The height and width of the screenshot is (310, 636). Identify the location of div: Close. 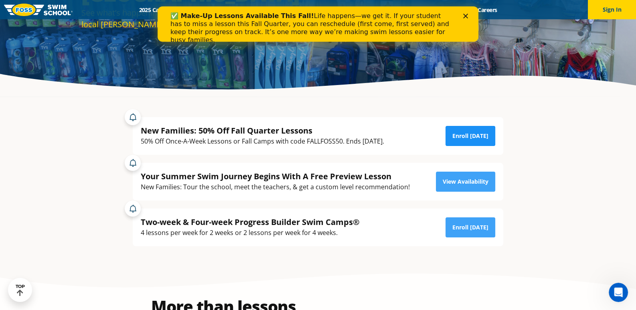
(310, 10).